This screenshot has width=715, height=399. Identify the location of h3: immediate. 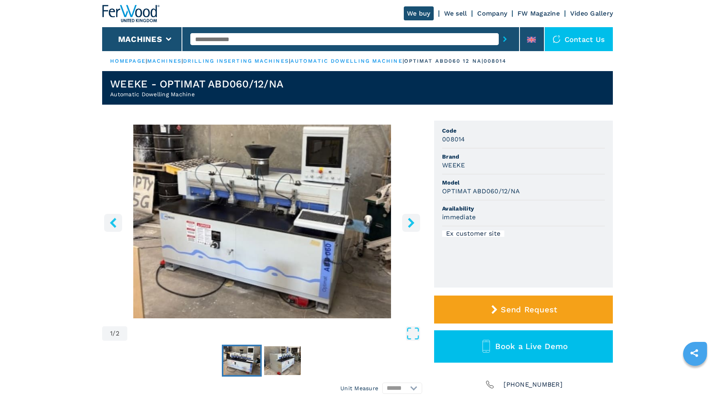
(459, 217).